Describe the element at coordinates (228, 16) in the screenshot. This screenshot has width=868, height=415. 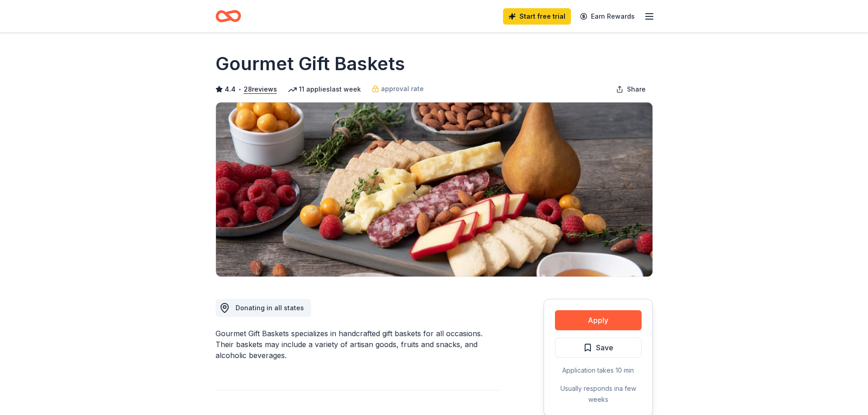
I see `a: Home` at that location.